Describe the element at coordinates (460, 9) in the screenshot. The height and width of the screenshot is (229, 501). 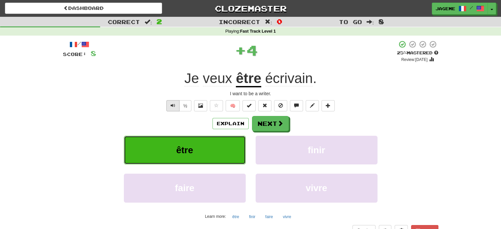
I see `a: JaGeMe /` at that location.